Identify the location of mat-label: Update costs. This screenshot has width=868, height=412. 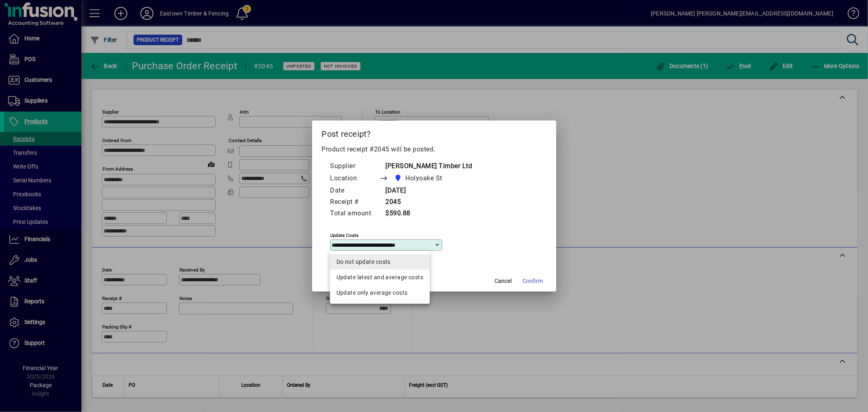
(344, 235).